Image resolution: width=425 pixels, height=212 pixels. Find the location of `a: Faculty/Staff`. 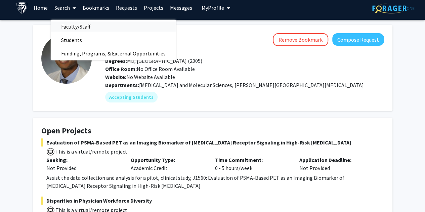

a: Faculty/Staff is located at coordinates (113, 27).